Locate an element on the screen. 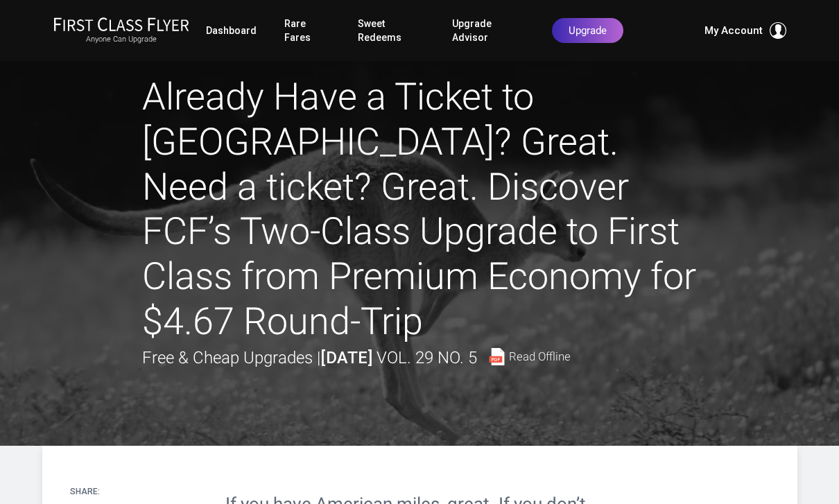 This screenshot has height=504, width=839. button: My Account is located at coordinates (746, 30).